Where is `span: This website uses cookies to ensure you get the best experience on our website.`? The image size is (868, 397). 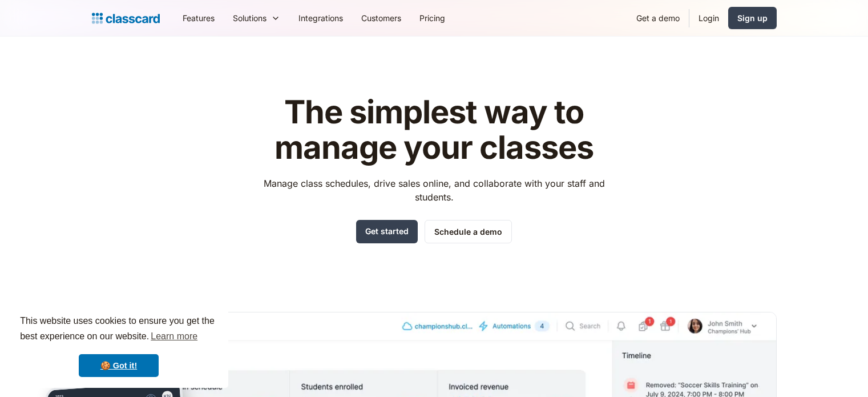
span: This website uses cookies to ensure you get the best experience on our website. is located at coordinates (119, 330).